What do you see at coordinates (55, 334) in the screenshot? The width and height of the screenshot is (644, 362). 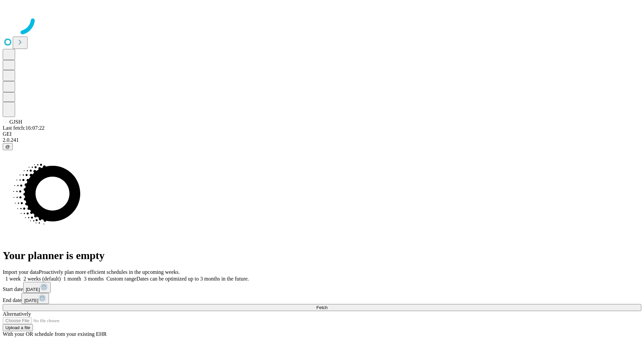 I see `span: With your OR schedule from your existing EHR` at bounding box center [55, 334].